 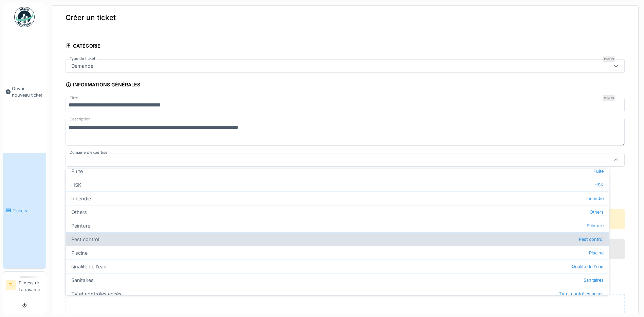 What do you see at coordinates (27, 92) in the screenshot?
I see `span: Ouvrir nouveau ticket` at bounding box center [27, 92].